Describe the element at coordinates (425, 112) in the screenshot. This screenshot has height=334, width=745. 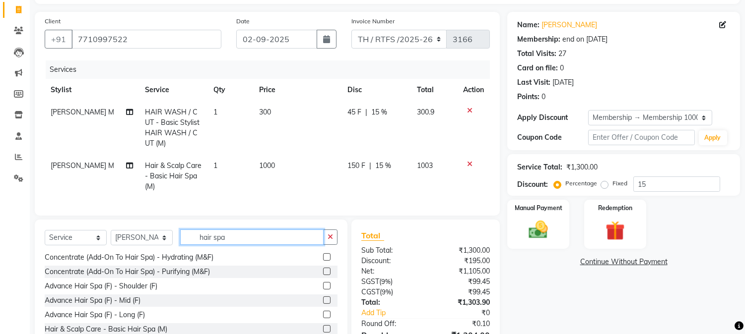
I see `span: 300.9` at that location.